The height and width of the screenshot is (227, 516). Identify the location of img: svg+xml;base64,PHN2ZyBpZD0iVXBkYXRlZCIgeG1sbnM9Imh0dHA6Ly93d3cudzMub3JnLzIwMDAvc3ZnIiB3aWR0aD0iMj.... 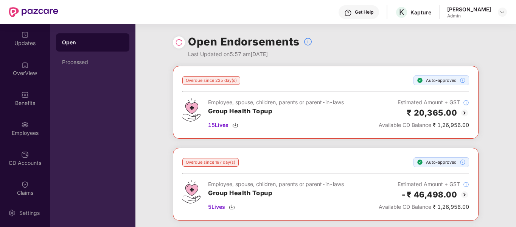
(25, 35).